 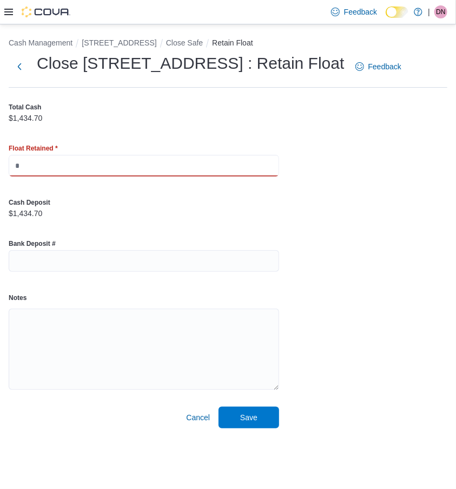 I want to click on img: Cova, so click(x=46, y=12).